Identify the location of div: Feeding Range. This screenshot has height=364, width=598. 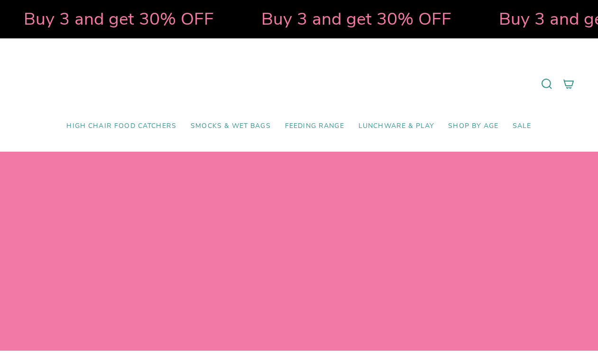
(314, 126).